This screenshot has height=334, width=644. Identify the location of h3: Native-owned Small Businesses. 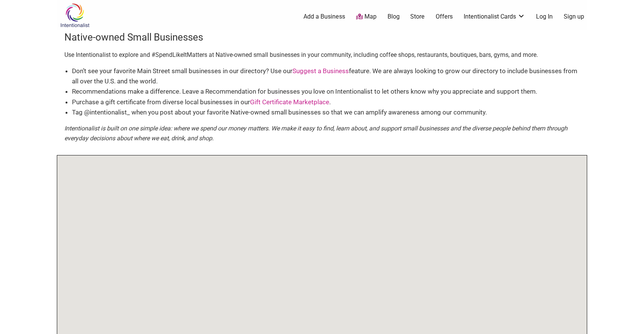
(322, 37).